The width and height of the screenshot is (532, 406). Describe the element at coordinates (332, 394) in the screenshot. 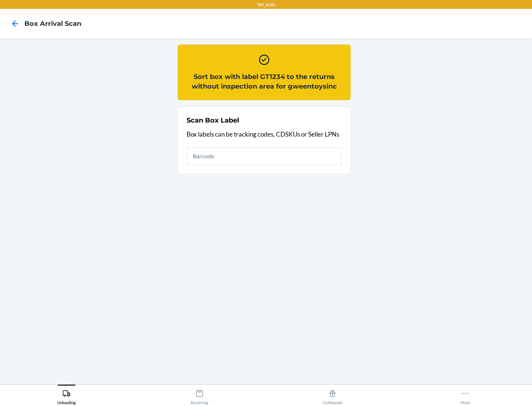

I see `button: Outbounds` at that location.